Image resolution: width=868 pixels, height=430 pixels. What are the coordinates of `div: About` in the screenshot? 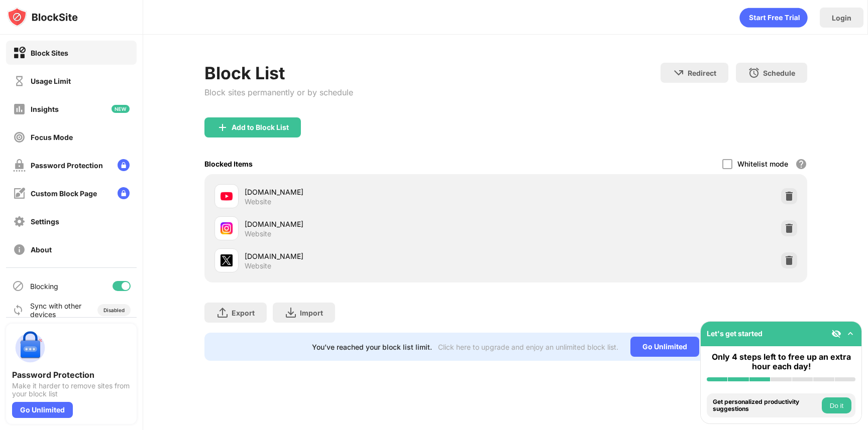 It's located at (41, 249).